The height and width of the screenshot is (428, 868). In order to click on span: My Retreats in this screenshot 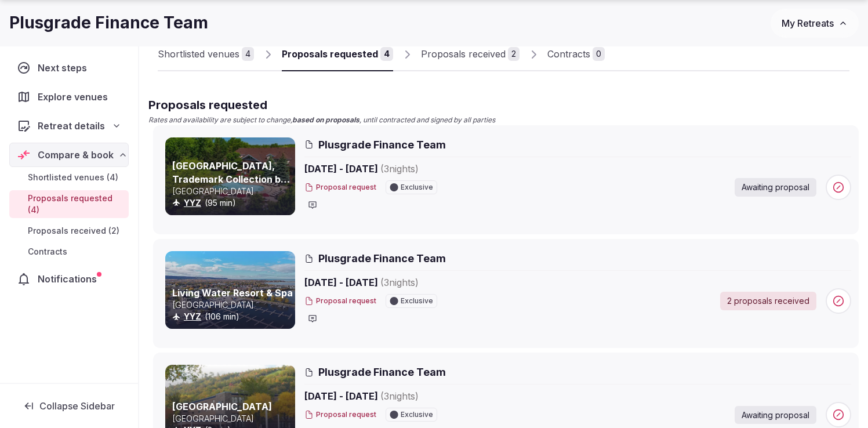, I will do `click(808, 24)`.